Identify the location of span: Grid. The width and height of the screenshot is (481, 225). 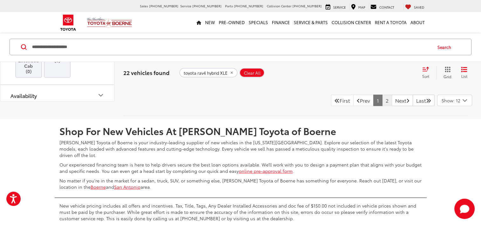
(448, 76).